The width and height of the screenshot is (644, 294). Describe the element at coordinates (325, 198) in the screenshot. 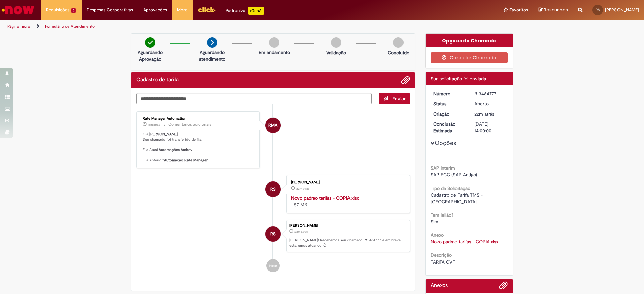

I see `strong: Novo padrao tarifas - COPIA.xlsx` at that location.